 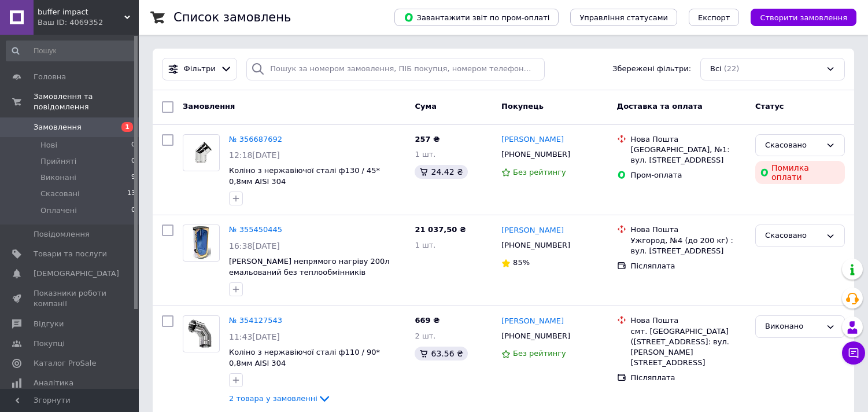 I want to click on span: Фільтри, so click(x=199, y=69).